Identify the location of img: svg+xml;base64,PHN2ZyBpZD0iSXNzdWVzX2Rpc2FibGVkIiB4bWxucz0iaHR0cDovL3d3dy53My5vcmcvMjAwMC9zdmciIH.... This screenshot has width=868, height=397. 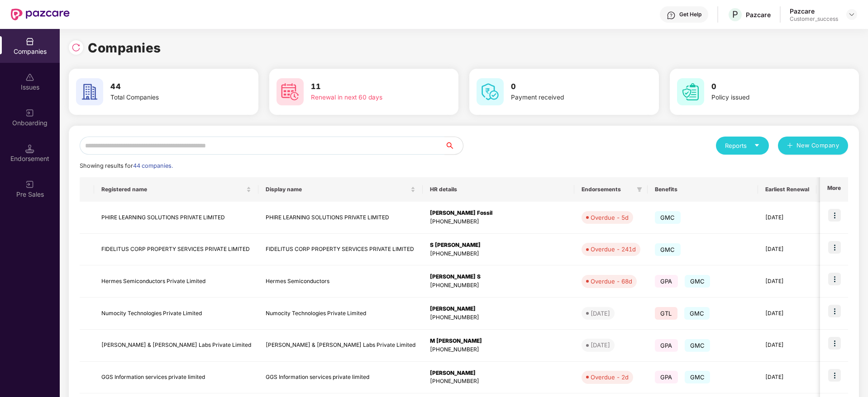
(30, 77).